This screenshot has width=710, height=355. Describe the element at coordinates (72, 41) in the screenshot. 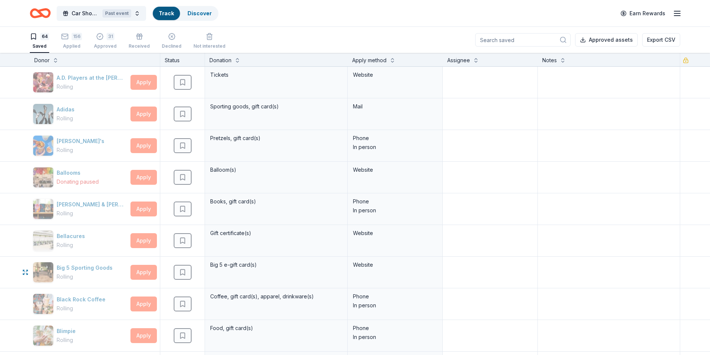

I see `button: 156Applied` at that location.